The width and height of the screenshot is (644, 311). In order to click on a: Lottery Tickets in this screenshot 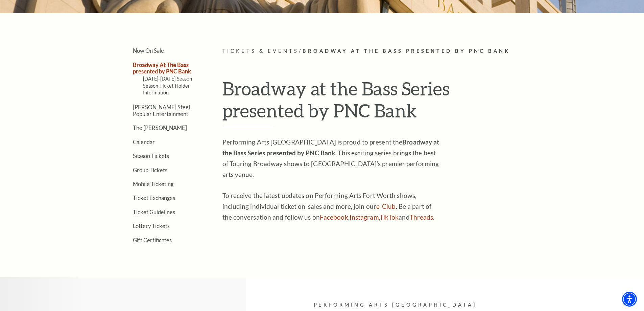, I will do `click(151, 226)`.